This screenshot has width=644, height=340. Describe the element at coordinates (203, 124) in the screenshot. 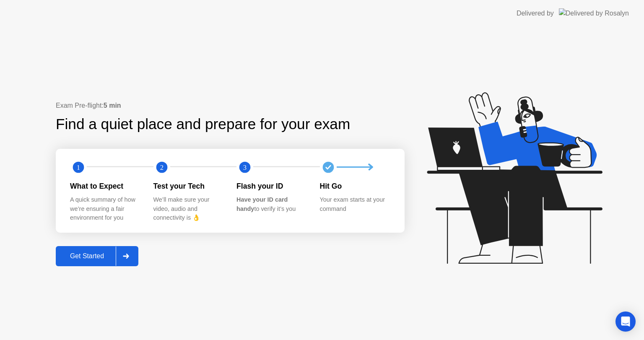

I see `div: Find a quiet place and prepare for your exam` at that location.